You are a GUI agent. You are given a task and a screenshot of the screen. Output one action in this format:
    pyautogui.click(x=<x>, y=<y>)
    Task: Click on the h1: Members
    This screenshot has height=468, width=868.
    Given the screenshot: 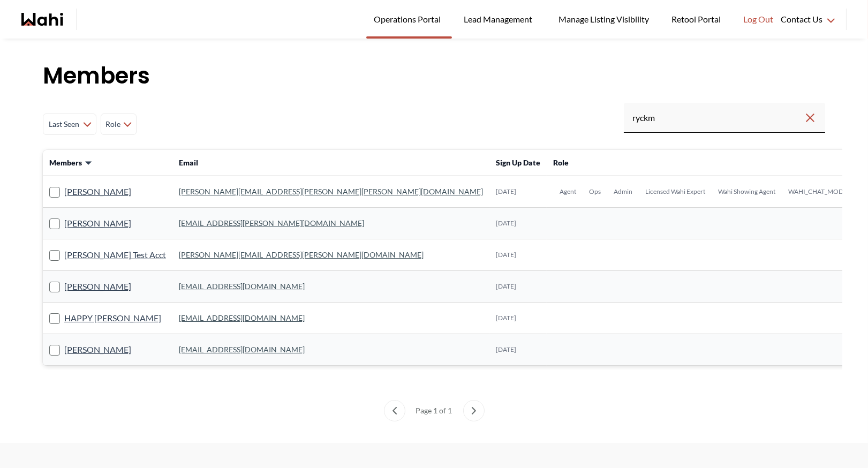 What is the action you would take?
    pyautogui.click(x=434, y=76)
    